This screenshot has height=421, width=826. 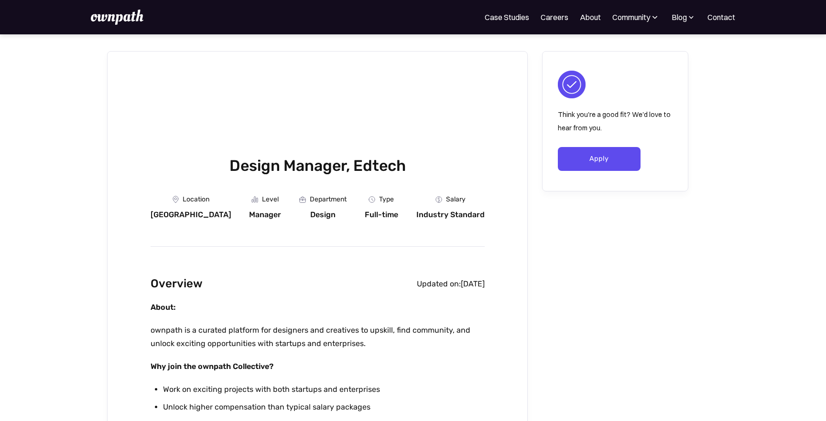 What do you see at coordinates (175, 200) in the screenshot?
I see `img: Location Icon - Job Board X Webflow Template` at bounding box center [175, 200].